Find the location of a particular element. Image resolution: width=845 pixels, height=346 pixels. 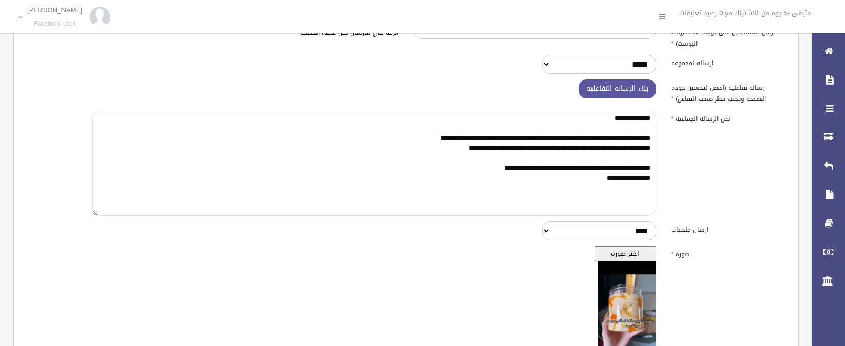

small: Facebook User is located at coordinates (55, 24).